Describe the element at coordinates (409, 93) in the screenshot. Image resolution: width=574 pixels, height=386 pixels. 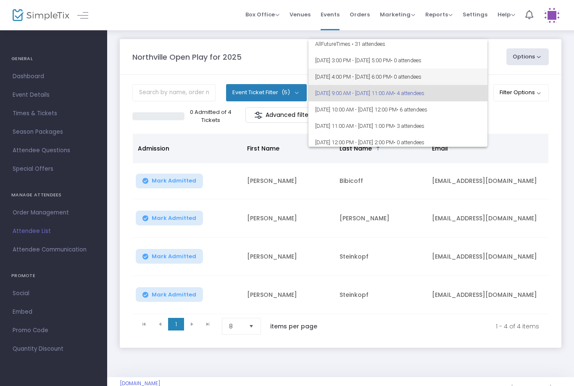
I see `span: • 4 attendees` at that location.